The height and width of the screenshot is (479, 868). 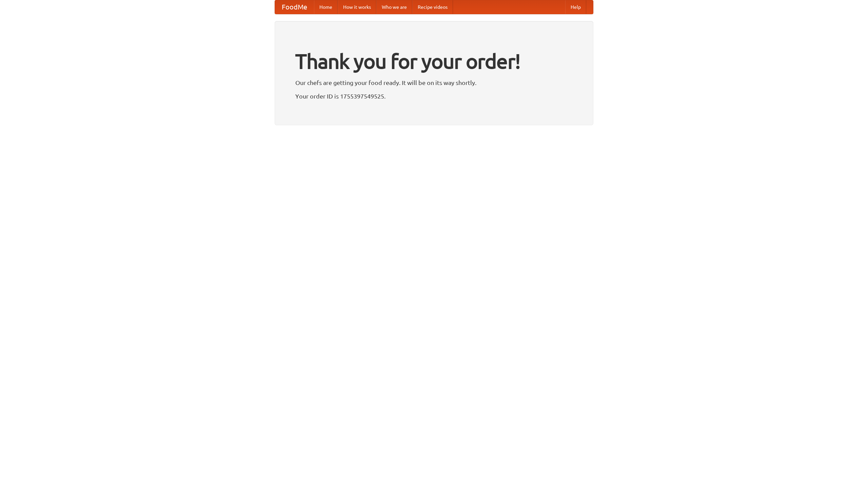 What do you see at coordinates (357, 7) in the screenshot?
I see `a: How it works` at bounding box center [357, 7].